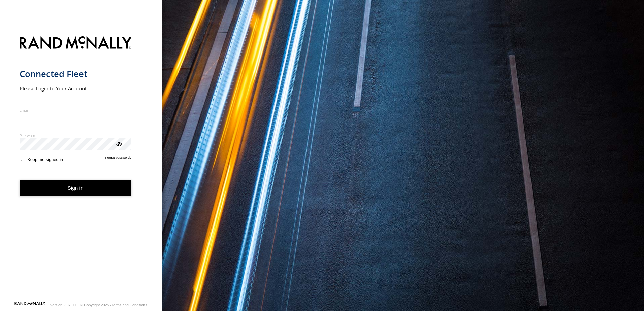 This screenshot has width=644, height=311. I want to click on div: © Copyright 2025 -, so click(114, 305).